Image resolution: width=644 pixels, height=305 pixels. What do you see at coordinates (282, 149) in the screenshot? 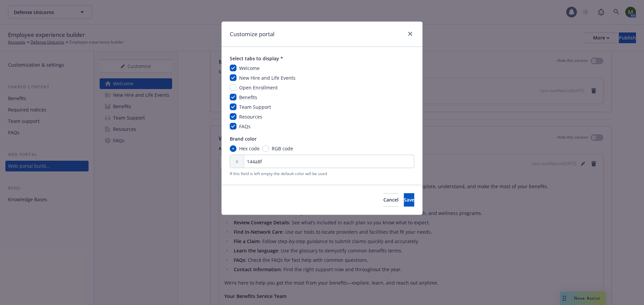
I see `span: RGB code` at bounding box center [282, 149].